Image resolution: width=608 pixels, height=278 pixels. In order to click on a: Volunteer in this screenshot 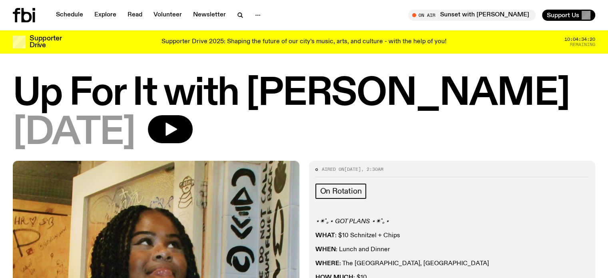, I will do `click(168, 15)`.